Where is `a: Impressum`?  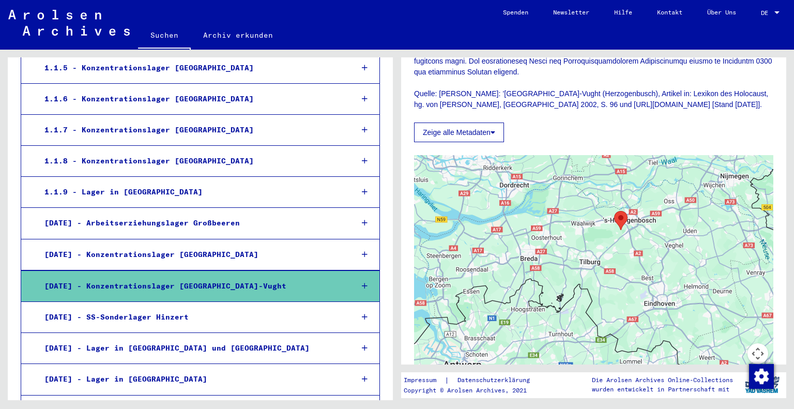 a: Impressum is located at coordinates (424, 380).